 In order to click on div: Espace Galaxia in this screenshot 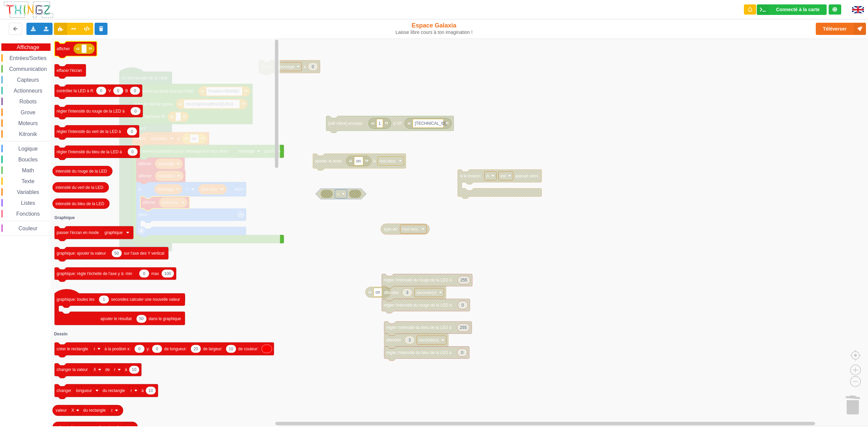, I will do `click(434, 28)`.